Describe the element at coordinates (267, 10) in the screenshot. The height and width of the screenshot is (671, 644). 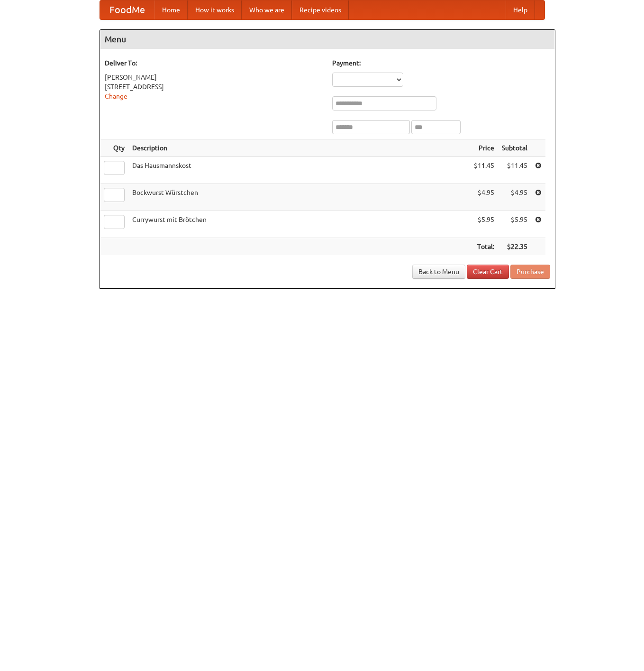
I see `a: Who we are` at that location.